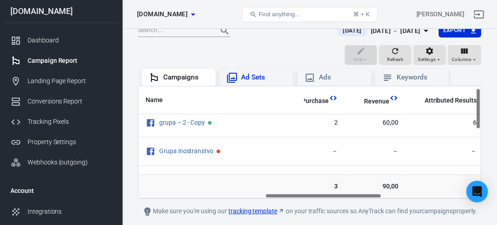  I want to click on span: Paused, so click(218, 151).